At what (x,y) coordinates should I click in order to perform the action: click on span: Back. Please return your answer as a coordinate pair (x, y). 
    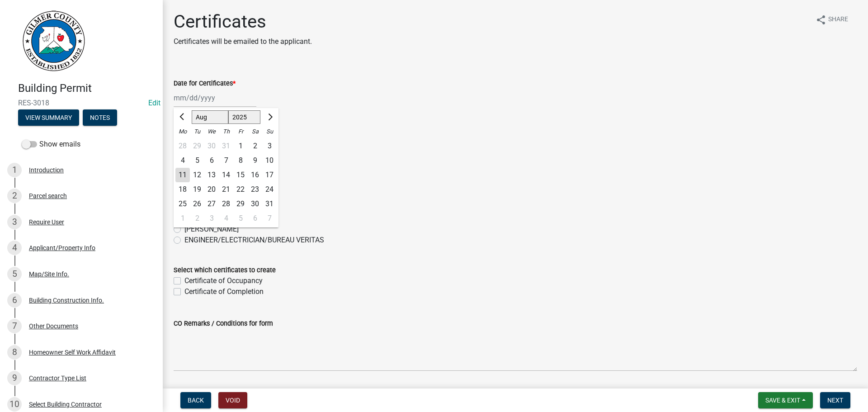
    Looking at the image, I should click on (196, 401).